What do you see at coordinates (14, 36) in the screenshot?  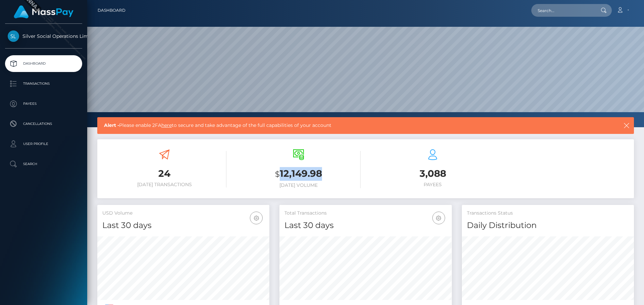 I see `img: Silver Social Operations Limited` at bounding box center [14, 36].